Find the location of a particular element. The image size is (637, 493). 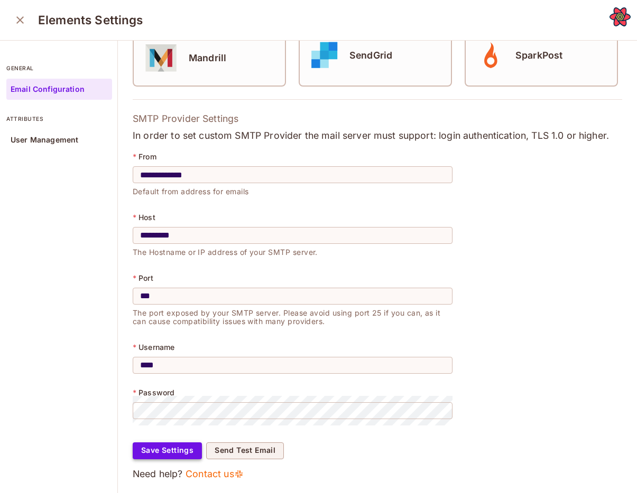

p: Username is located at coordinates (156, 348).